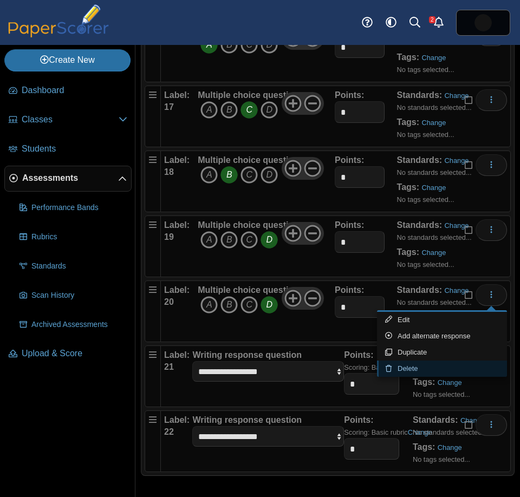 This screenshot has width=520, height=497. Describe the element at coordinates (450, 432) in the screenshot. I see `small: No standards selected...` at that location.